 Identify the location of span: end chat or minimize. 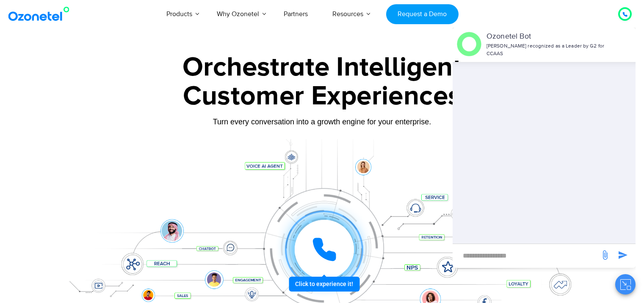
(612, 45).